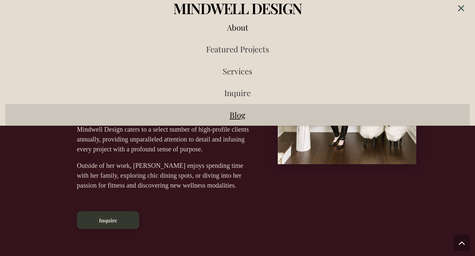  What do you see at coordinates (237, 71) in the screenshot?
I see `a: Services` at bounding box center [237, 71].